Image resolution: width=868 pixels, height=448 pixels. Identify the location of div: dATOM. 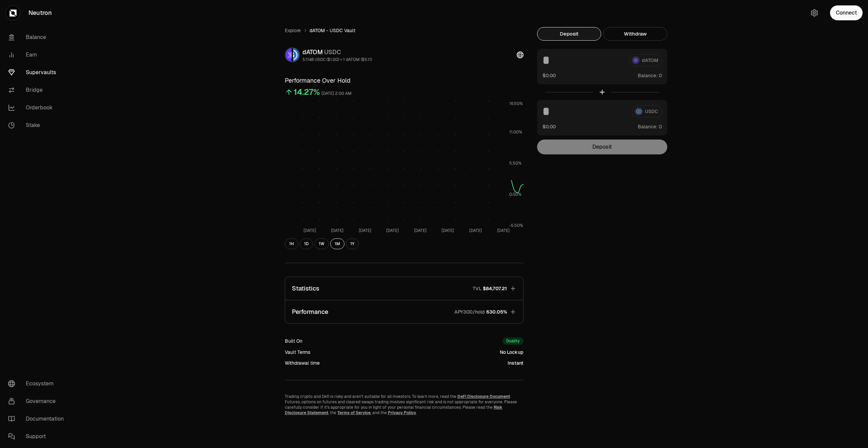
(337, 52).